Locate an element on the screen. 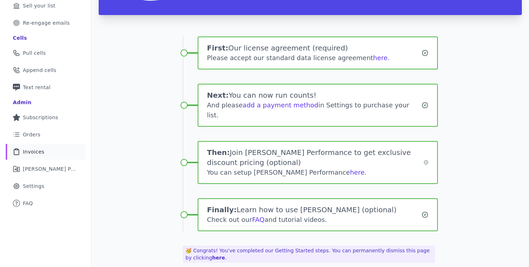 The image size is (529, 267). a: Settings is located at coordinates (45, 186).